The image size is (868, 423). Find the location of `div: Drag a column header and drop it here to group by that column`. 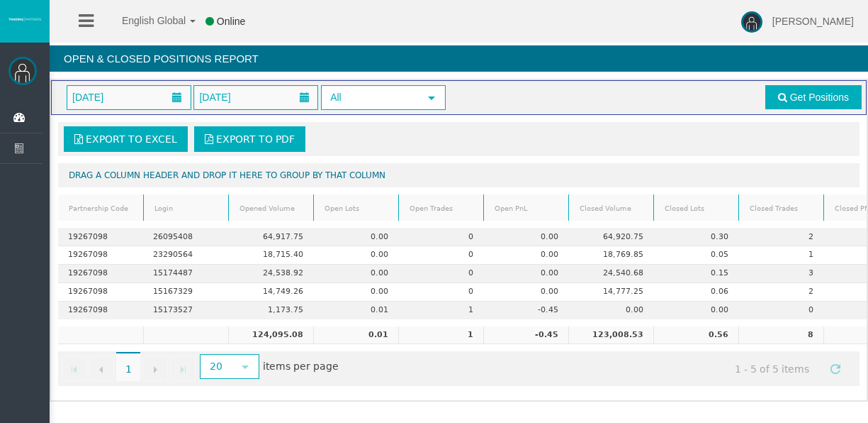

div: Drag a column header and drop it here to group by that column is located at coordinates (459, 176).